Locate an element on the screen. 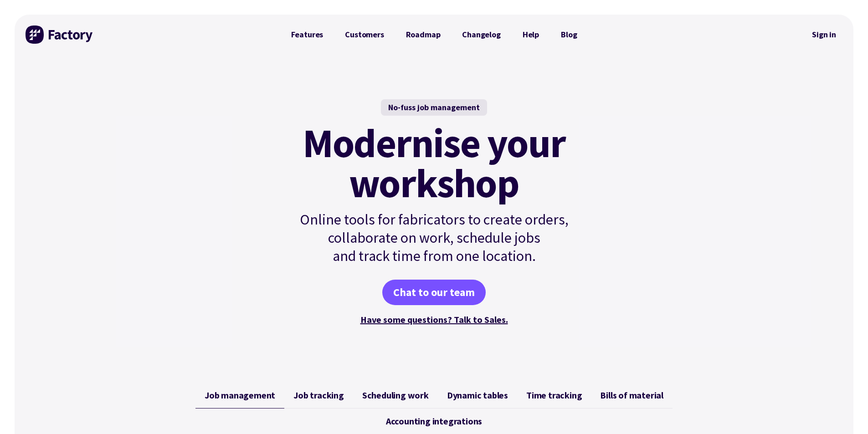  div: No-fuss job management is located at coordinates (434, 107).